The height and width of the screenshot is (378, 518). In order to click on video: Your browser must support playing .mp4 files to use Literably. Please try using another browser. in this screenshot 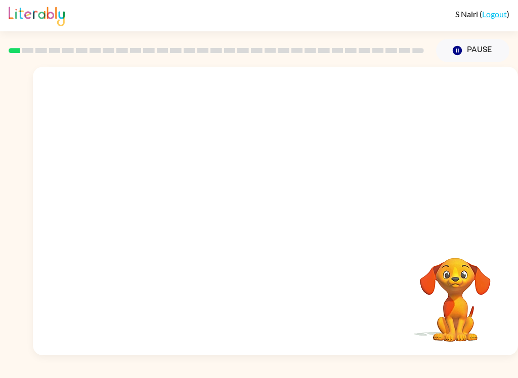, I will do `click(455, 293)`.